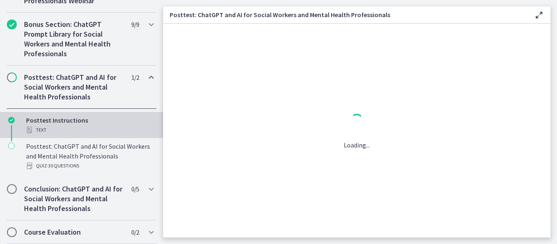 The height and width of the screenshot is (244, 557). What do you see at coordinates (135, 189) in the screenshot?
I see `span: 0 / 5` at bounding box center [135, 189].